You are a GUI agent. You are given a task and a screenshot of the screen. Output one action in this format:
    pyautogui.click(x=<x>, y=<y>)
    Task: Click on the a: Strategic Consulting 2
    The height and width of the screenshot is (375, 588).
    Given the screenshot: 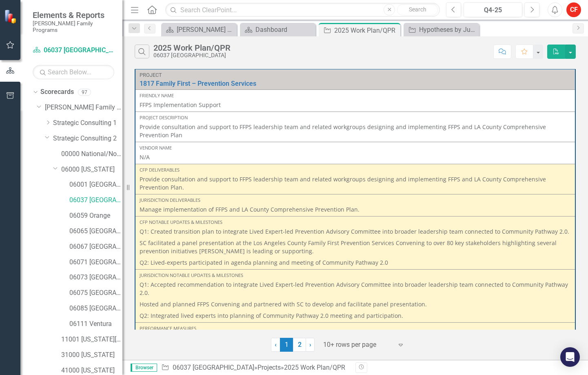 What is the action you would take?
    pyautogui.click(x=88, y=138)
    